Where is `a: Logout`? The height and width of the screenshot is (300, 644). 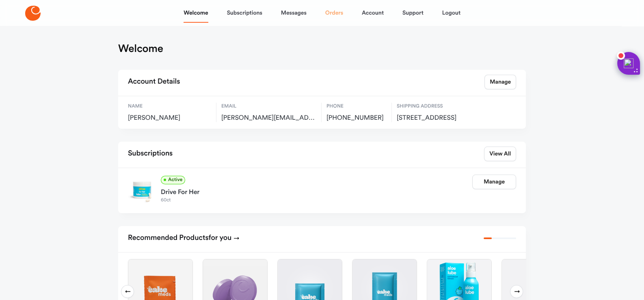 a: Logout is located at coordinates (451, 13).